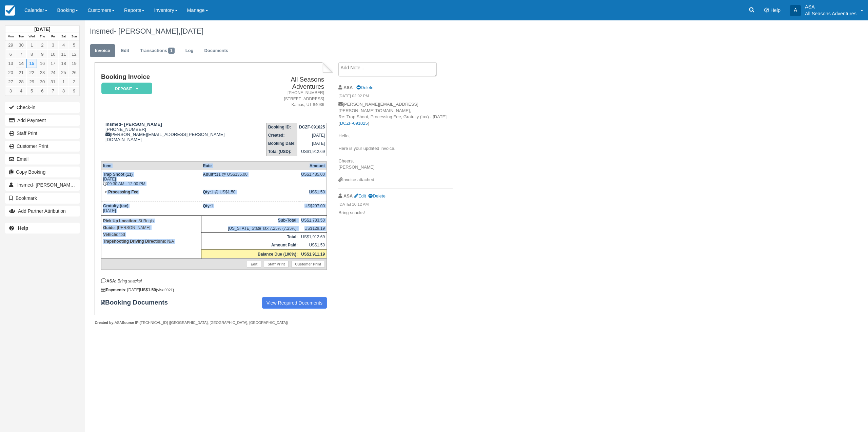 This screenshot has height=432, width=868. I want to click on a: Invoice, so click(102, 51).